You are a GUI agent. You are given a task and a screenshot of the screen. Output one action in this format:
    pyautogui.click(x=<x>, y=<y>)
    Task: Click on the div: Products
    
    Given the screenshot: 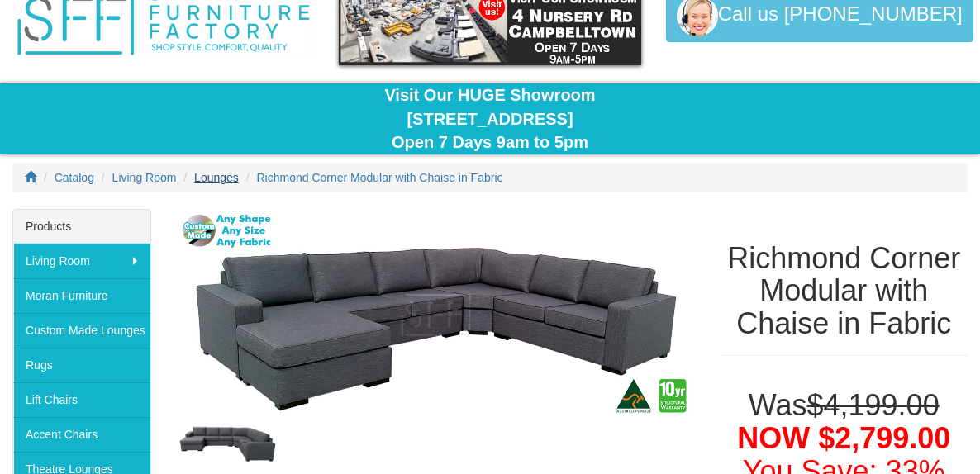 What is the action you would take?
    pyautogui.click(x=82, y=226)
    